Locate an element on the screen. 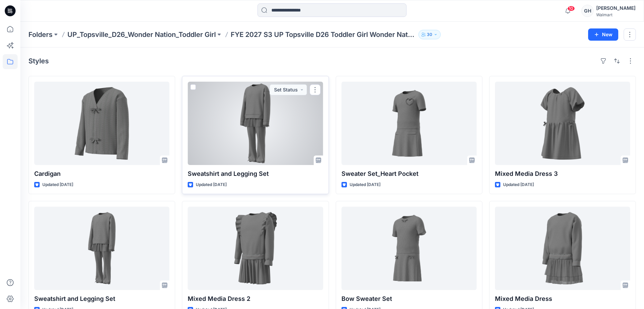 The height and width of the screenshot is (309, 644). p: FYE 2027 S3 UP Topsville D26 Toddler Girl Wonder Nation is located at coordinates (323, 35).